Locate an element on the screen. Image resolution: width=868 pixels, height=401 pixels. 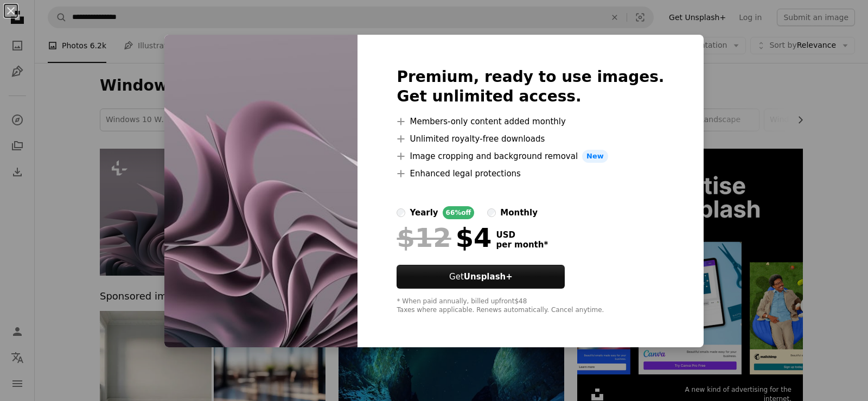
input: yearly66%off is located at coordinates (401, 212).